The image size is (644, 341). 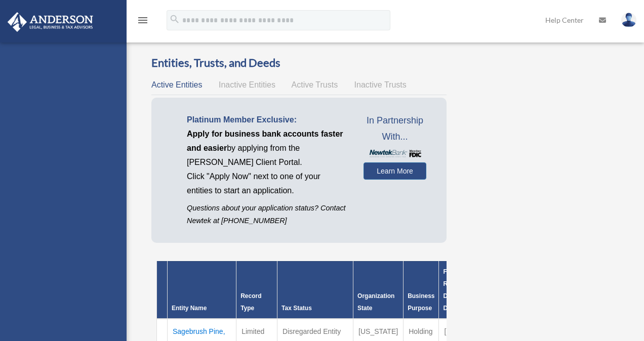 What do you see at coordinates (421, 290) in the screenshot?
I see `th: Business Purpose` at bounding box center [421, 290].